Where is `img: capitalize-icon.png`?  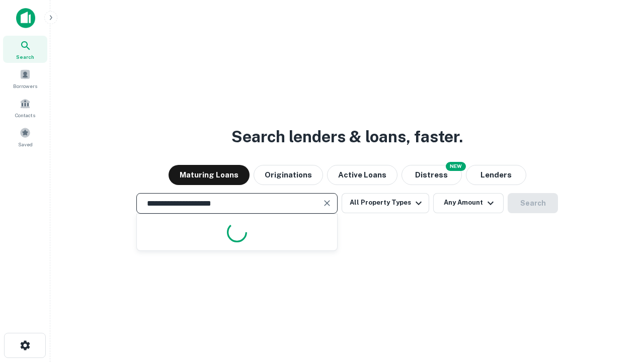
img: capitalize-icon.png is located at coordinates (26, 18).